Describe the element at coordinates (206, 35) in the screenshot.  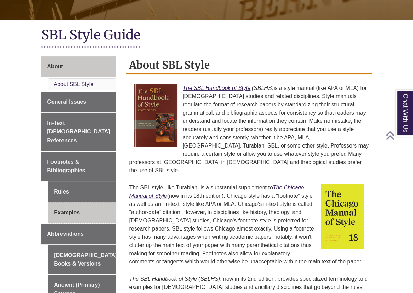
I see `h1: SBL Style Guide` at that location.